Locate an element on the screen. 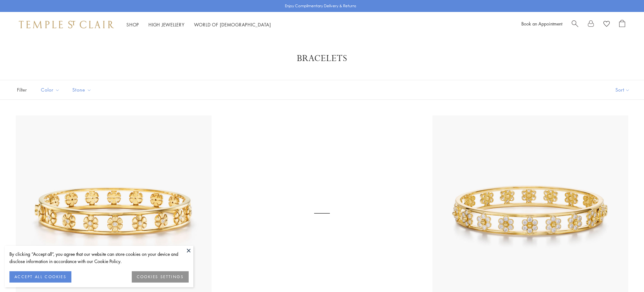 The height and width of the screenshot is (292, 644). a: ShopShop is located at coordinates (133, 25).